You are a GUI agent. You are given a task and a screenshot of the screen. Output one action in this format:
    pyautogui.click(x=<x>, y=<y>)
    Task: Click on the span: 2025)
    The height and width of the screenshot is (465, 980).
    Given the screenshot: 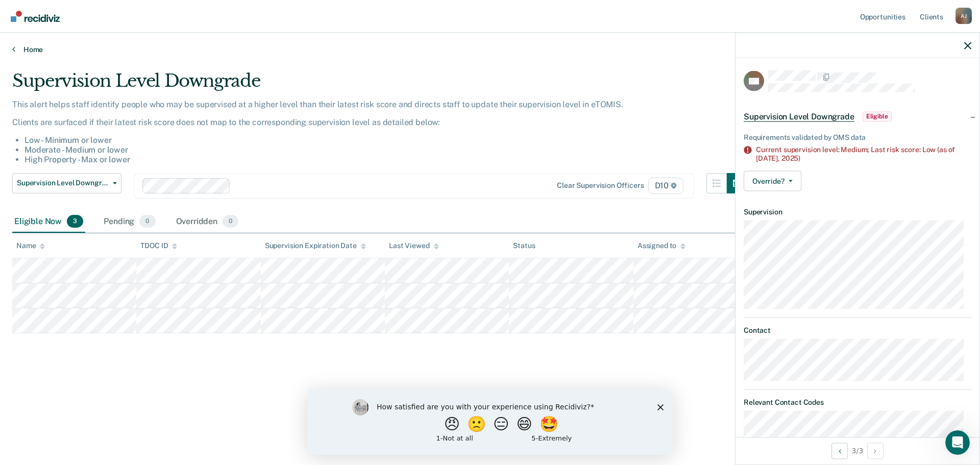 What is the action you would take?
    pyautogui.click(x=791, y=158)
    